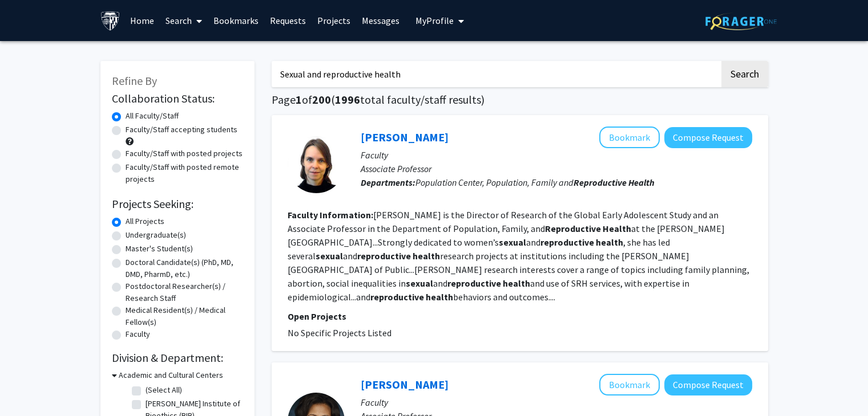 This screenshot has width=868, height=416. What do you see at coordinates (520, 316) in the screenshot?
I see `p: Open Projects` at bounding box center [520, 316].